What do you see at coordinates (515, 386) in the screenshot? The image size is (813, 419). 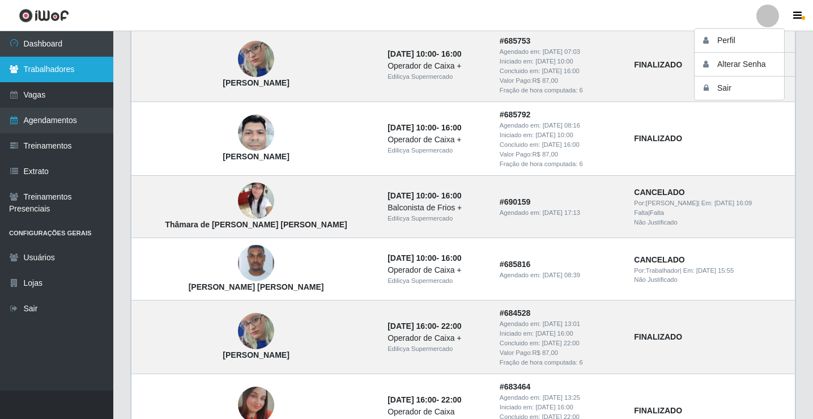 I see `strong: # 683464` at bounding box center [515, 386].